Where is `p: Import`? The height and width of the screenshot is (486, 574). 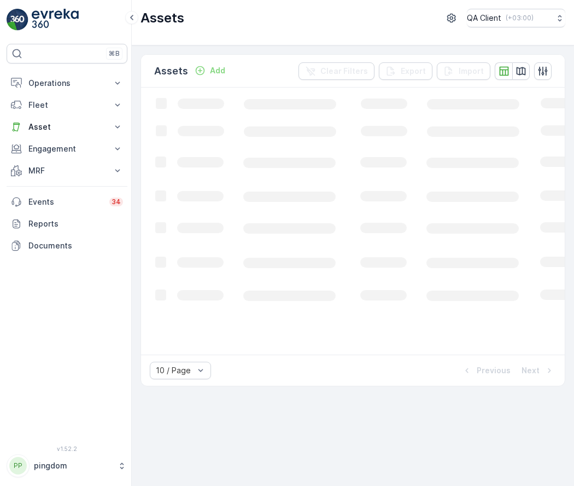
p: Import is located at coordinates (472, 71).